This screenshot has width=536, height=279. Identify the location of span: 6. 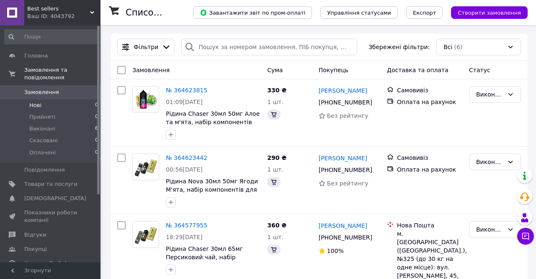
(96, 129).